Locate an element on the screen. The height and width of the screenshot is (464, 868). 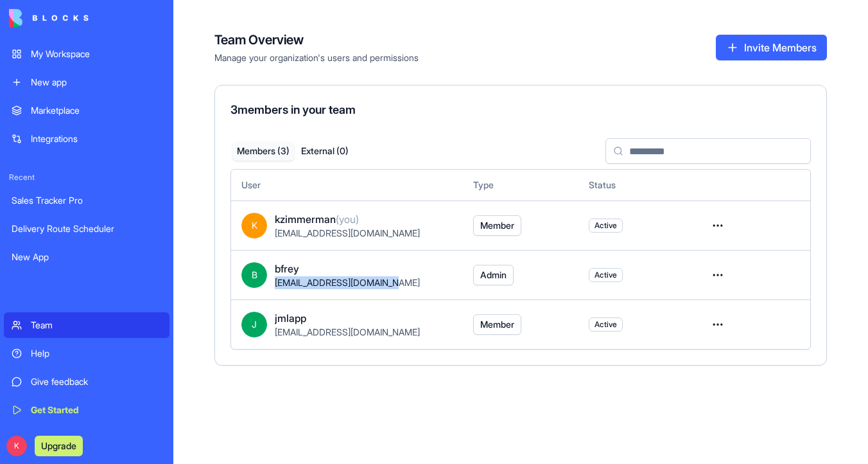
button: External ( 0 ) is located at coordinates (325, 151).